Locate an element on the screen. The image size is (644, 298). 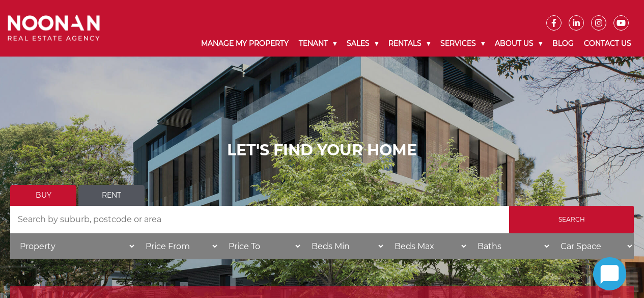
a: Rent is located at coordinates (111, 195).